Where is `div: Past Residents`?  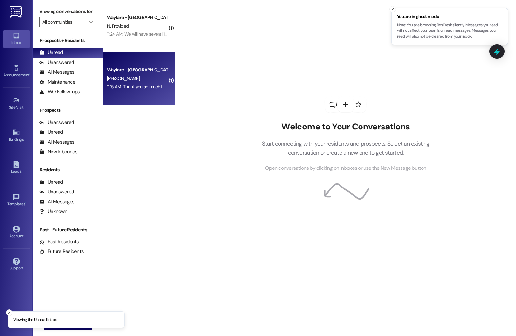
div: Past Residents is located at coordinates (59, 242).